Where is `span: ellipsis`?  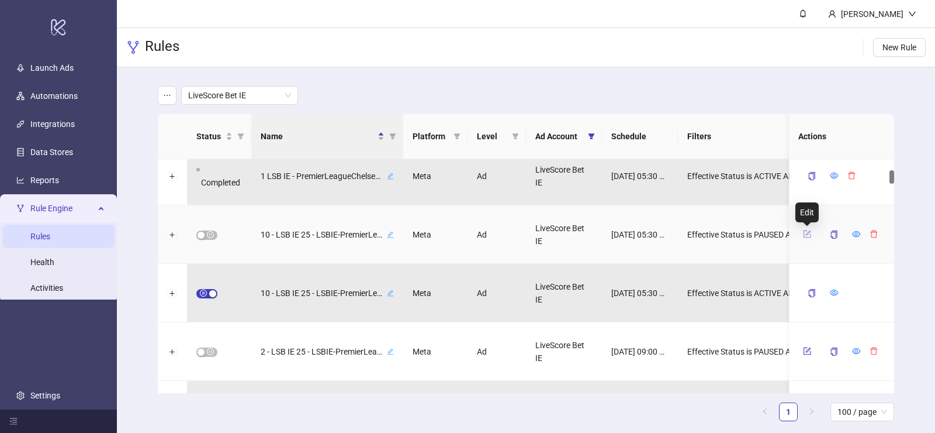 span: ellipsis is located at coordinates (167, 95).